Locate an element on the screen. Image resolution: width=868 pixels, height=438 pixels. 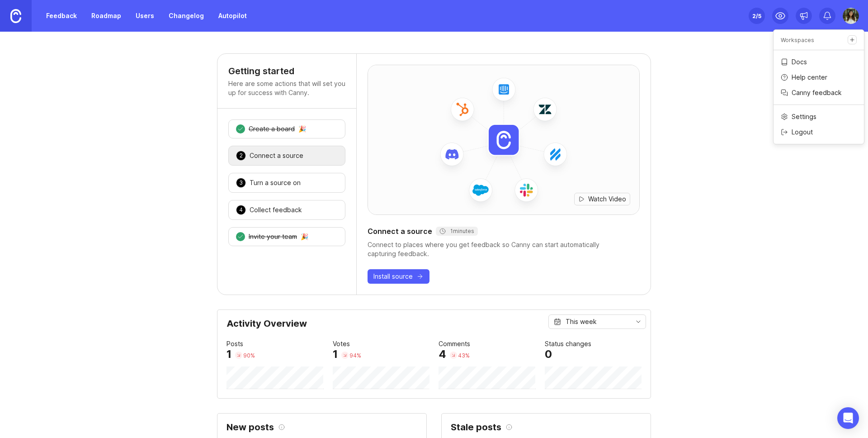
button: Sarina Zohdi is located at coordinates (851, 16).